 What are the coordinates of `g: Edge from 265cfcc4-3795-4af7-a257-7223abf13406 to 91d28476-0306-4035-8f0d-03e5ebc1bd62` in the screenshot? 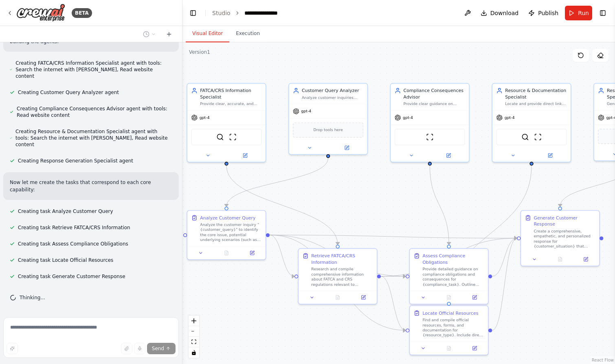 It's located at (505, 257).